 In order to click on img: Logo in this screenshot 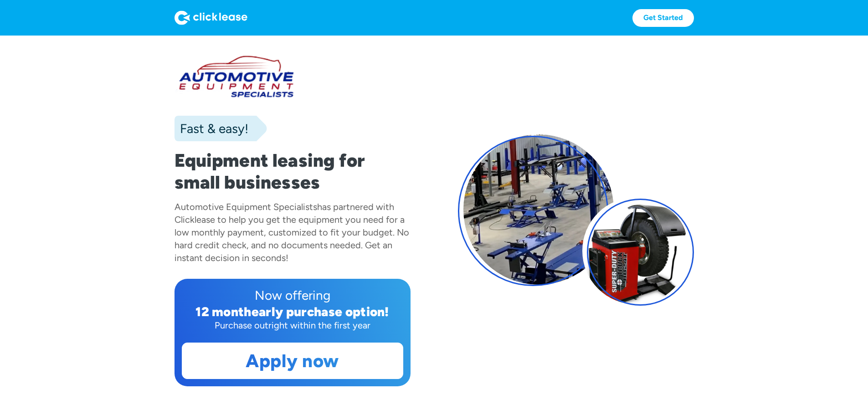, I will do `click(211, 18)`.